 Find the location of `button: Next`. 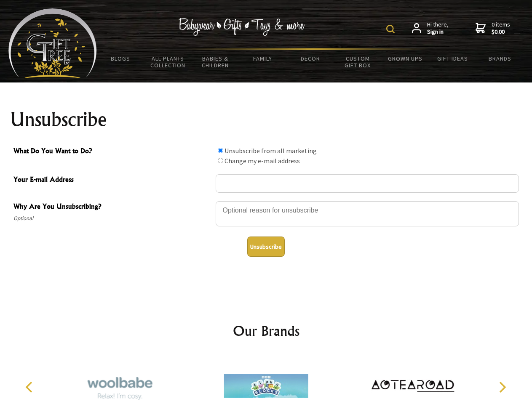

button: Next is located at coordinates (503, 387).